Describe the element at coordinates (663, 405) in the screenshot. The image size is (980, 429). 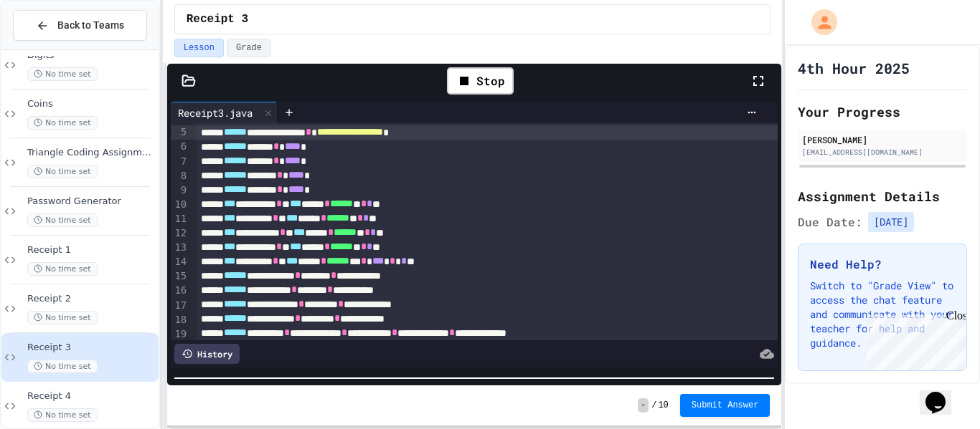
I see `span: 10` at that location.